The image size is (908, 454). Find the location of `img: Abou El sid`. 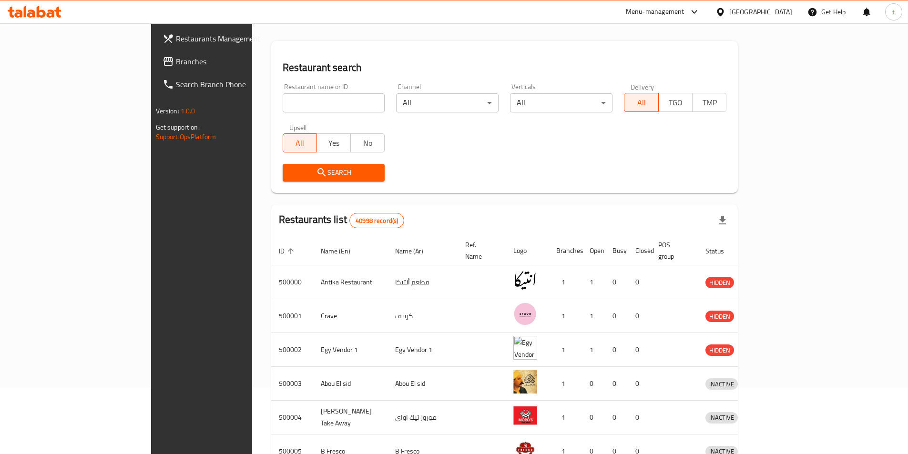

img: Abou El sid is located at coordinates (525, 382).